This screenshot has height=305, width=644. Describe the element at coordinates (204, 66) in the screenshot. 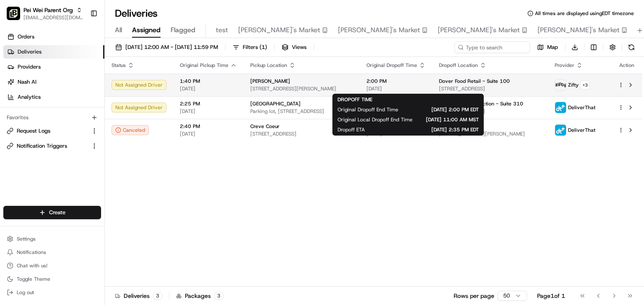

I see `span: Original Pickup Time` at that location.